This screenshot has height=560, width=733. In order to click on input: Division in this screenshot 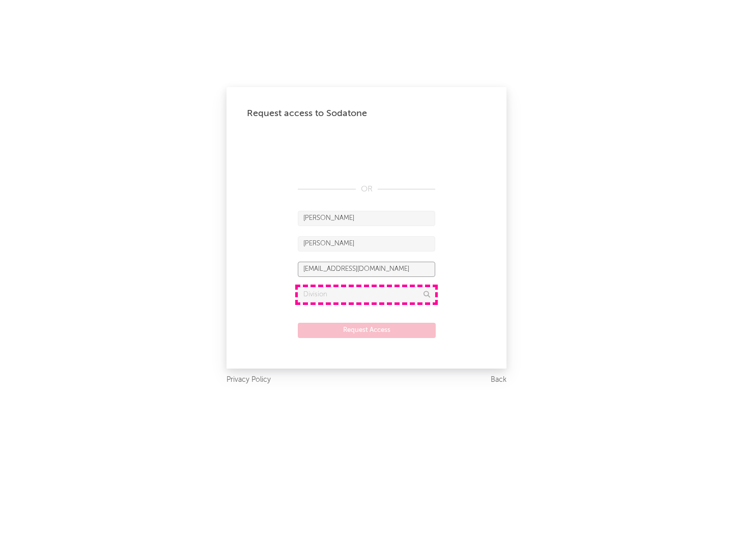, I will do `click(367, 295)`.